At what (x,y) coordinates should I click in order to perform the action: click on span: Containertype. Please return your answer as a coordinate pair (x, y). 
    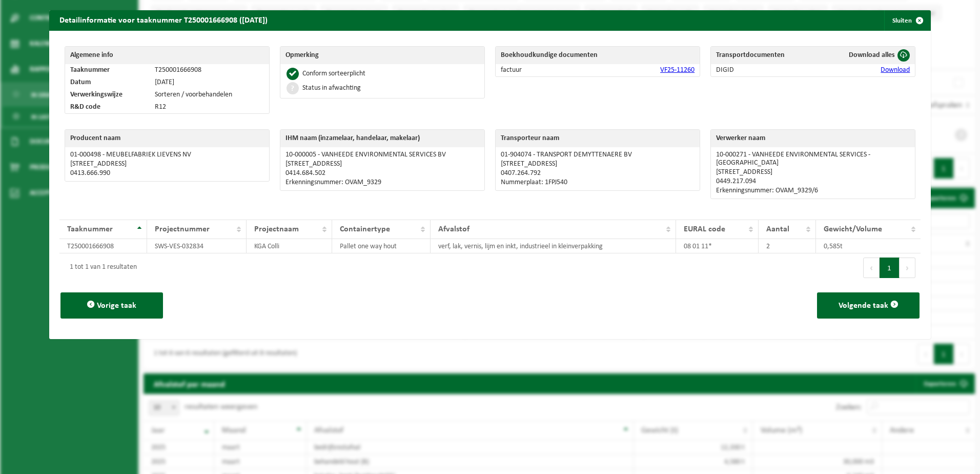
    Looking at the image, I should click on (365, 229).